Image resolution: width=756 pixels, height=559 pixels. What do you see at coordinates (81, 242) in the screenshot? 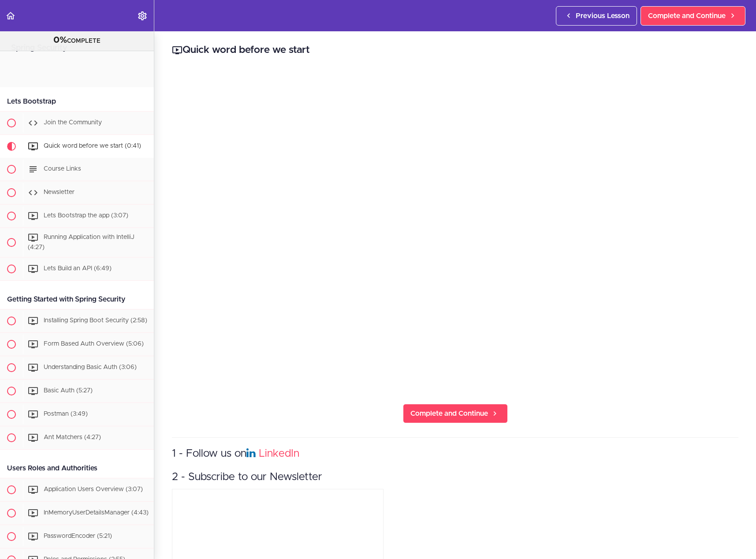
I see `span: Running Application with IntelliJ (4:27)` at bounding box center [81, 242].